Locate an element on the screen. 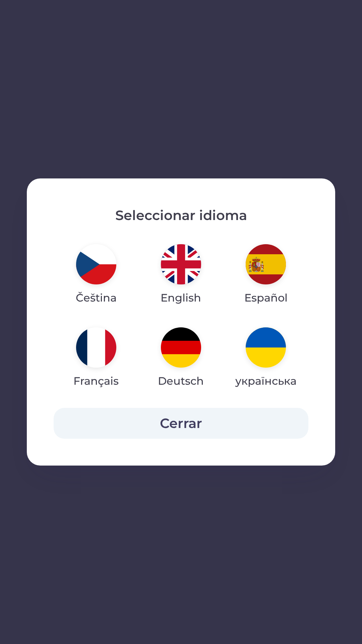  img: de flag is located at coordinates (181, 347).